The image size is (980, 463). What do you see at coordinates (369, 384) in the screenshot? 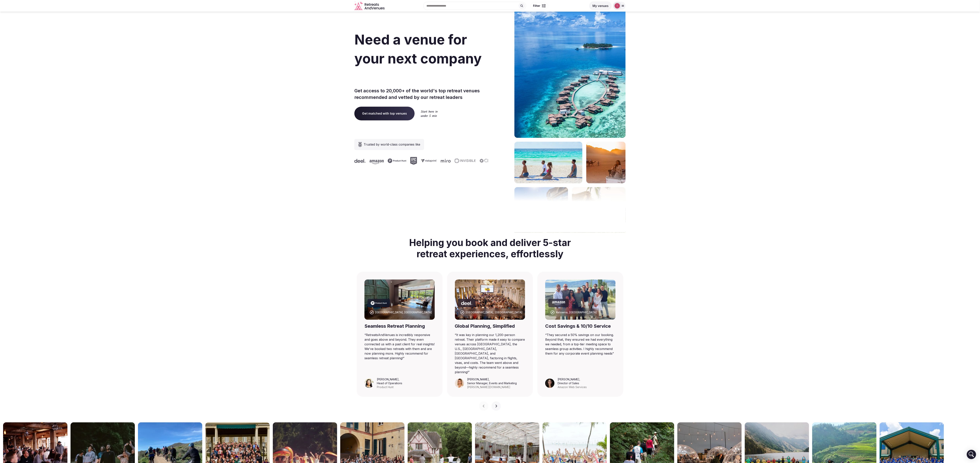
I see `img: Leeann Trang` at bounding box center [369, 384].